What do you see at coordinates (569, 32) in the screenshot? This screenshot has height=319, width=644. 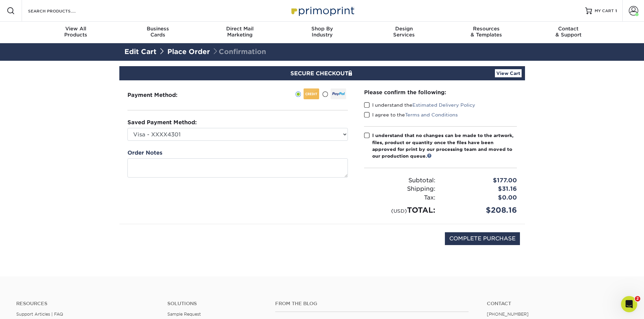 I see `div: & Support` at bounding box center [569, 32].